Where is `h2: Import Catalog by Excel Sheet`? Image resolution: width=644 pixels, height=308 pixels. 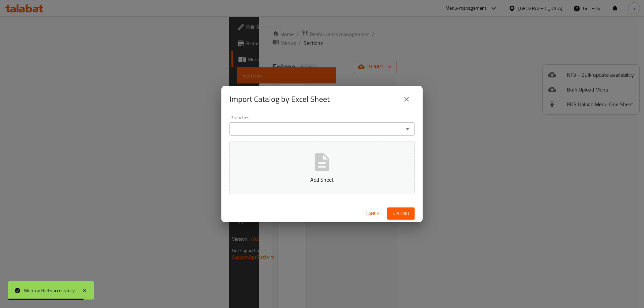 h2: Import Catalog by Excel Sheet is located at coordinates (279, 99).